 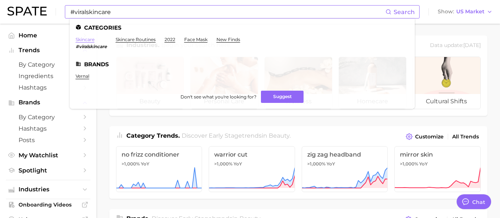 I want to click on a: Home, so click(x=48, y=35).